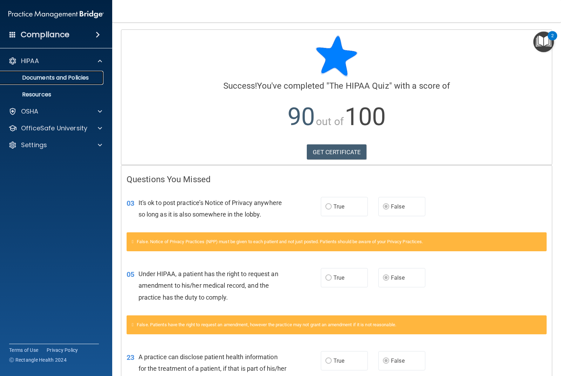  I want to click on span: False. Patients have the right to request an amendment, however the practice may not grant an ame..., so click(266, 324).